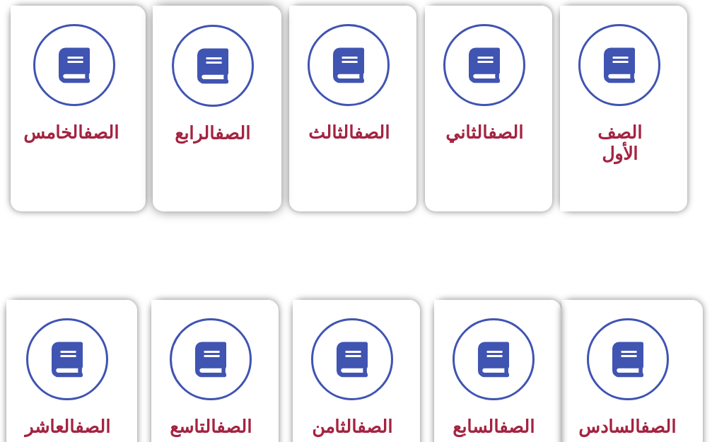 This screenshot has width=712, height=442. I want to click on span: الثالث, so click(349, 132).